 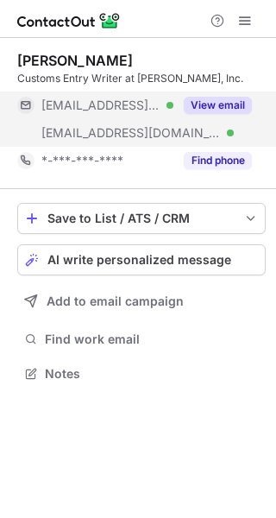 I want to click on button: Notes, so click(x=142, y=374).